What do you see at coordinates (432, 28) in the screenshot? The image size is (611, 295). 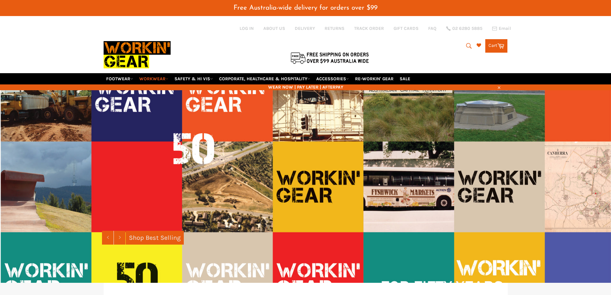 I see `a: FAQ` at bounding box center [432, 28].